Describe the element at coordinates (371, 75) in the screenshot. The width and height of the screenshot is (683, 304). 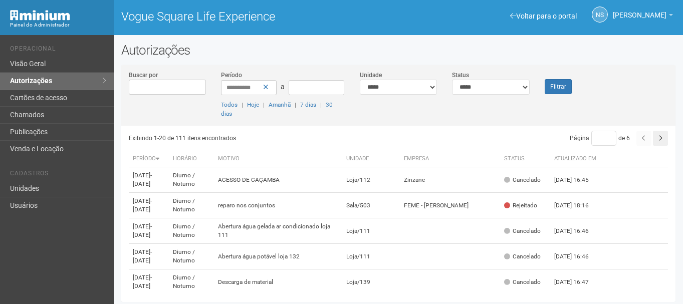
I see `label: Unidade` at that location.